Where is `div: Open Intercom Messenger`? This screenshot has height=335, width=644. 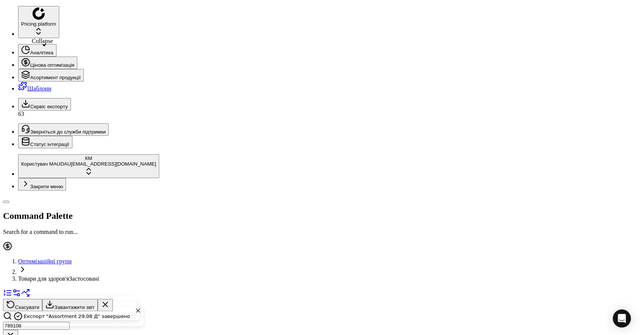
div: Open Intercom Messenger is located at coordinates (622, 318).